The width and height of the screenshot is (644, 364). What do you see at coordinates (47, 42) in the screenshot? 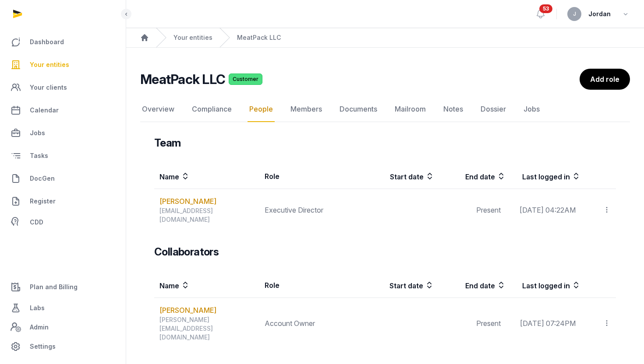
I see `span: Dashboard` at bounding box center [47, 42].